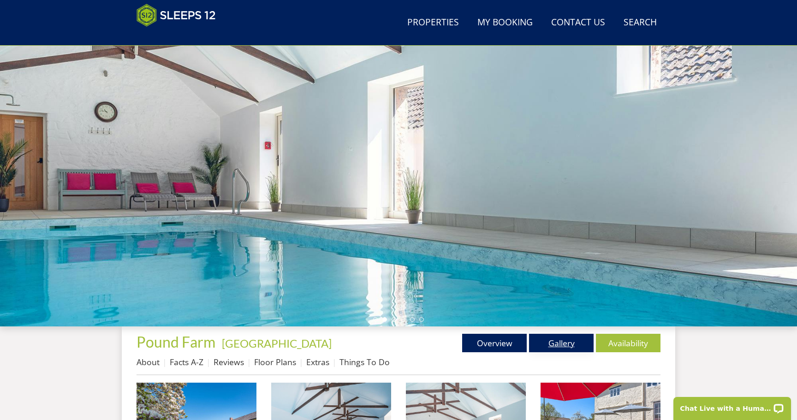  I want to click on a: Facts A-Z, so click(186, 362).